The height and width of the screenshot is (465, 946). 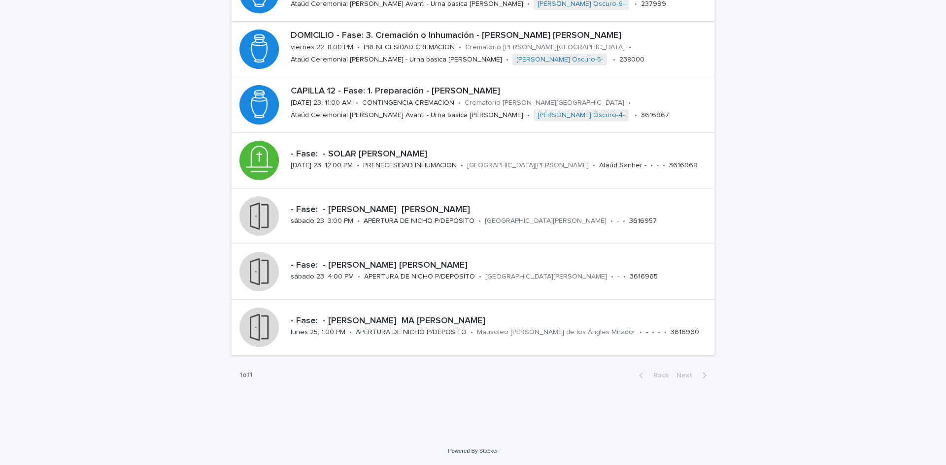 I want to click on span: Next, so click(x=687, y=376).